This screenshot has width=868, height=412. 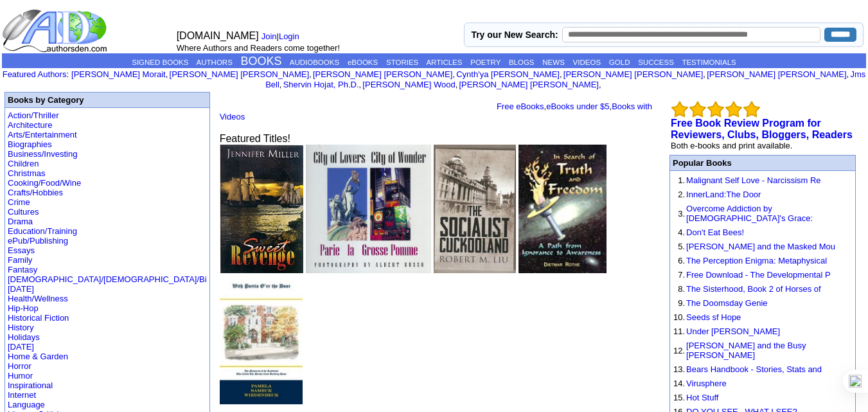 I want to click on b: Free Book Review Program for Reviewers, Clubs, Bloggers, Readers, so click(x=761, y=128).